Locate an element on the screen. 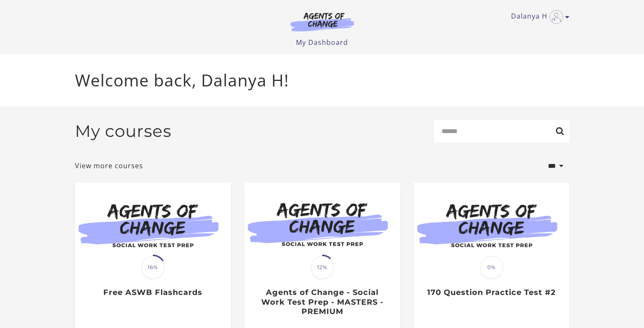  h3: 170 Question Practice Test #2 is located at coordinates (491, 293).